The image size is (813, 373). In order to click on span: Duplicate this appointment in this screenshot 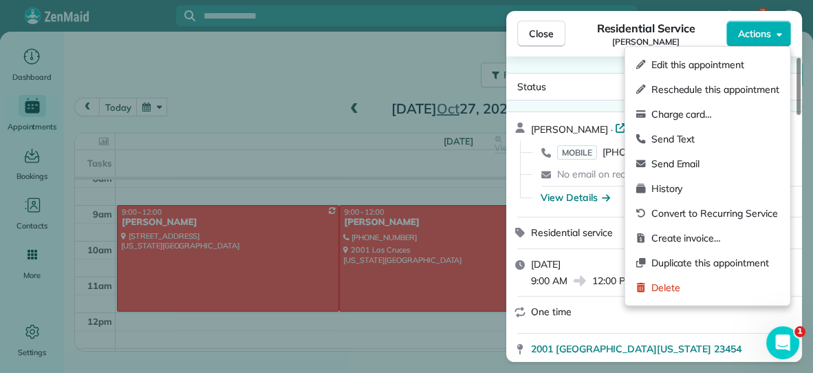, I will do `click(715, 263)`.